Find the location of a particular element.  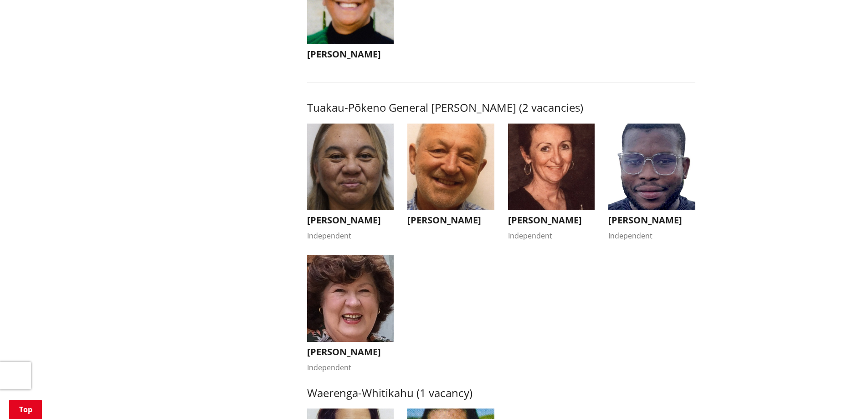

img: WO-W-TP__REEVE_V__6x2wf is located at coordinates (450, 167).